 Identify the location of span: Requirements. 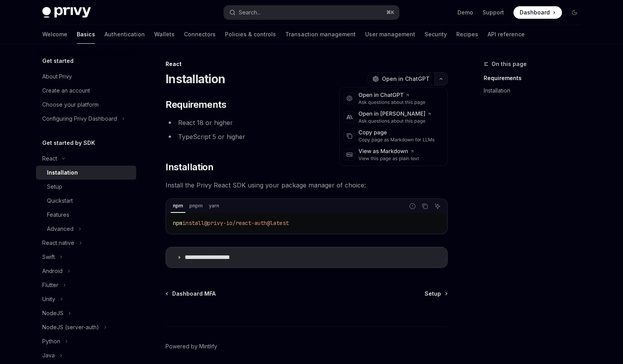
(196, 105).